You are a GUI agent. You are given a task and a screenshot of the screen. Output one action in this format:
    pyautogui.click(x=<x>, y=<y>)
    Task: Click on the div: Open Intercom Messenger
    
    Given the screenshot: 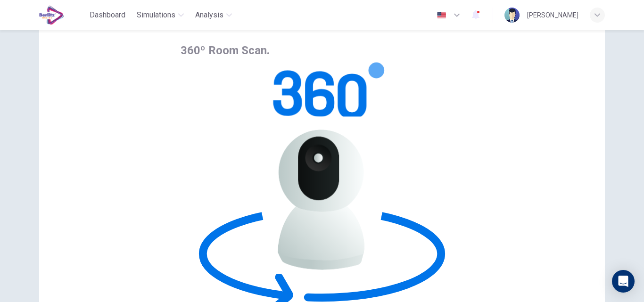 What is the action you would take?
    pyautogui.click(x=624, y=281)
    